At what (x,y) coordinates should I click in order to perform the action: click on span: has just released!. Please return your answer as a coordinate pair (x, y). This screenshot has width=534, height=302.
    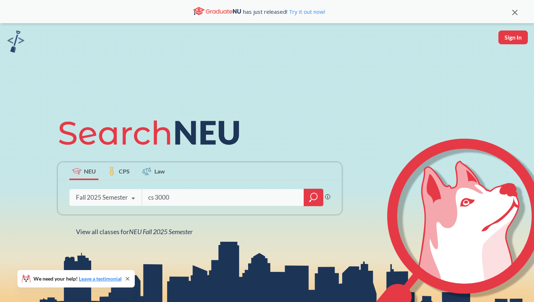
    Looking at the image, I should click on (284, 12).